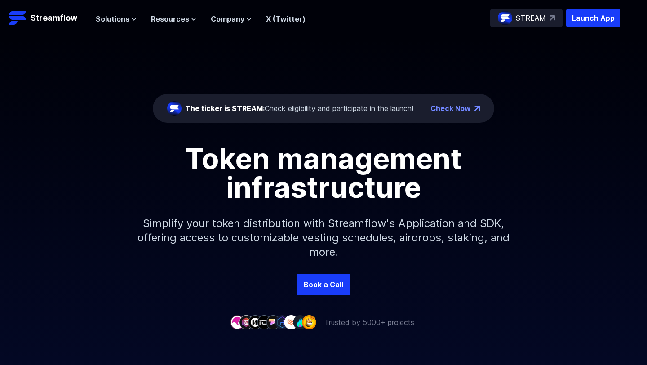  What do you see at coordinates (231, 19) in the screenshot?
I see `button: Company` at bounding box center [231, 19].